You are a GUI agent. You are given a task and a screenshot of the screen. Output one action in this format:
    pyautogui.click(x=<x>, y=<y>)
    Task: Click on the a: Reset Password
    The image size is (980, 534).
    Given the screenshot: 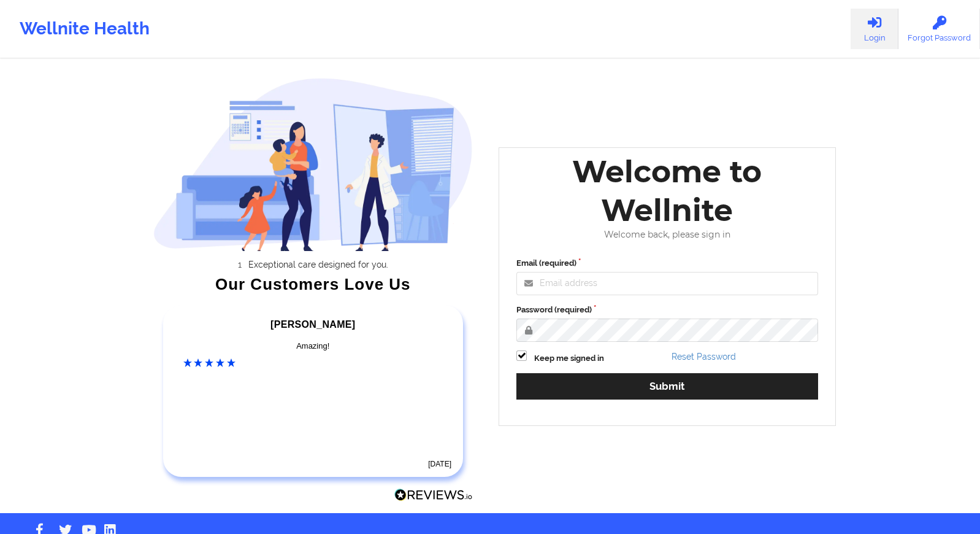 What is the action you would take?
    pyautogui.click(x=704, y=357)
    